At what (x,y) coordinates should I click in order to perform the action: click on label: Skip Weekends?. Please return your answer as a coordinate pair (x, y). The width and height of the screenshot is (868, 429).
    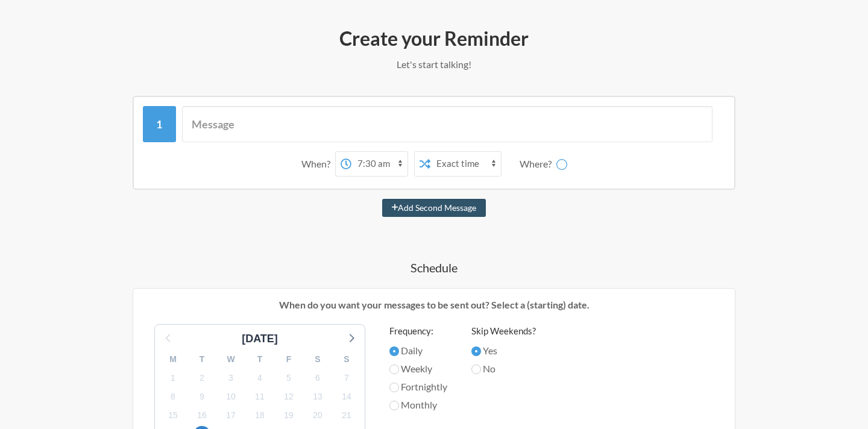
    Looking at the image, I should click on (503, 331).